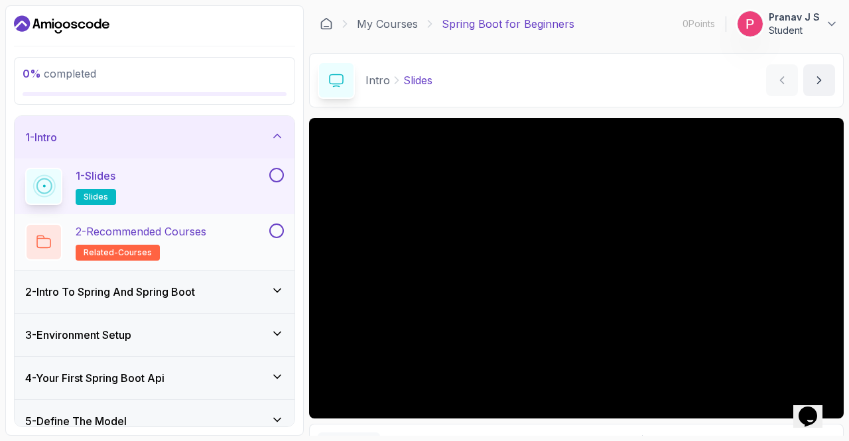 The height and width of the screenshot is (441, 849). Describe the element at coordinates (418, 80) in the screenshot. I see `p: Slides` at that location.